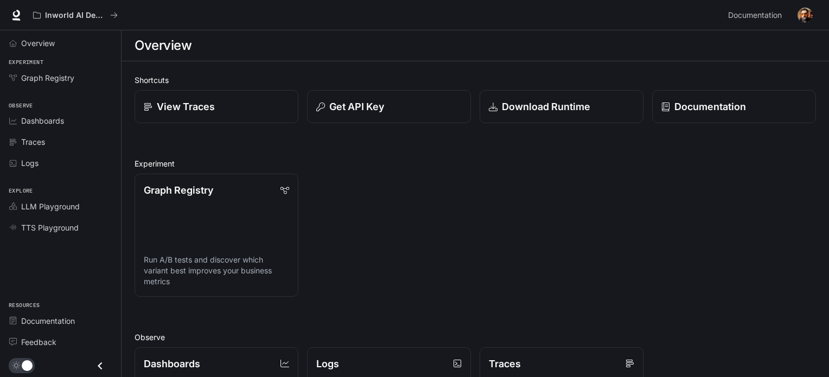 This screenshot has height=377, width=829. Describe the element at coordinates (60, 78) in the screenshot. I see `a: Graph Registry` at that location.